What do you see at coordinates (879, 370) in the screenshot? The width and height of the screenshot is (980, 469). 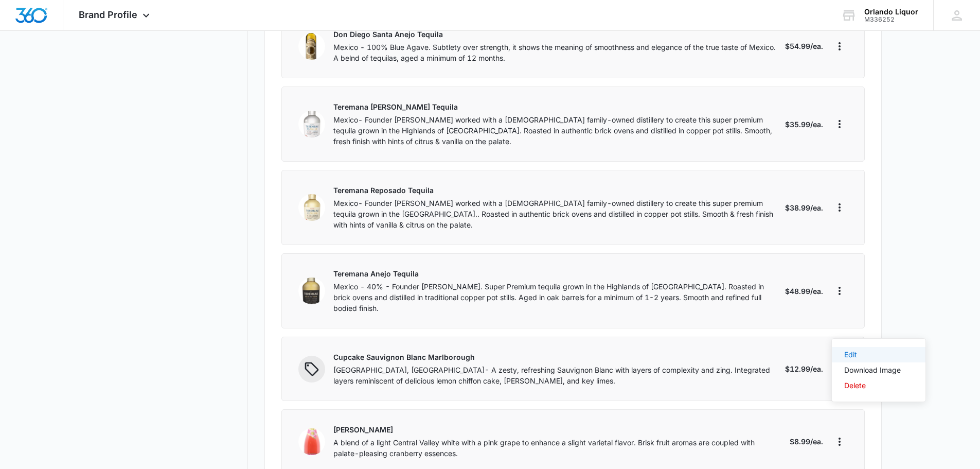 I see `button: Download Image` at bounding box center [879, 370].